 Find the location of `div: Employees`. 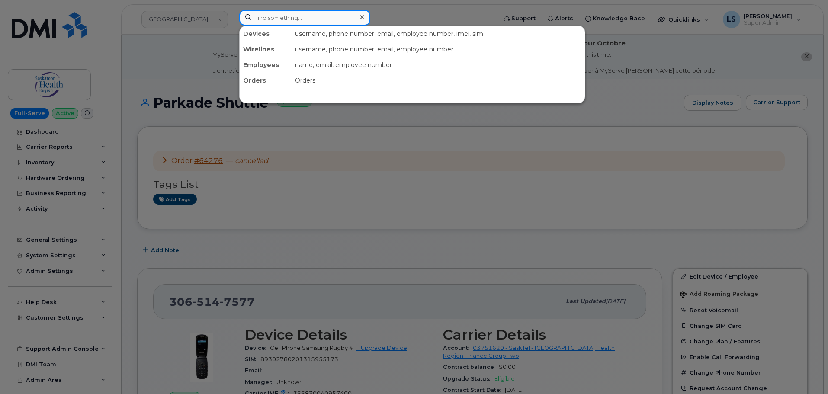

div: Employees is located at coordinates (266, 65).